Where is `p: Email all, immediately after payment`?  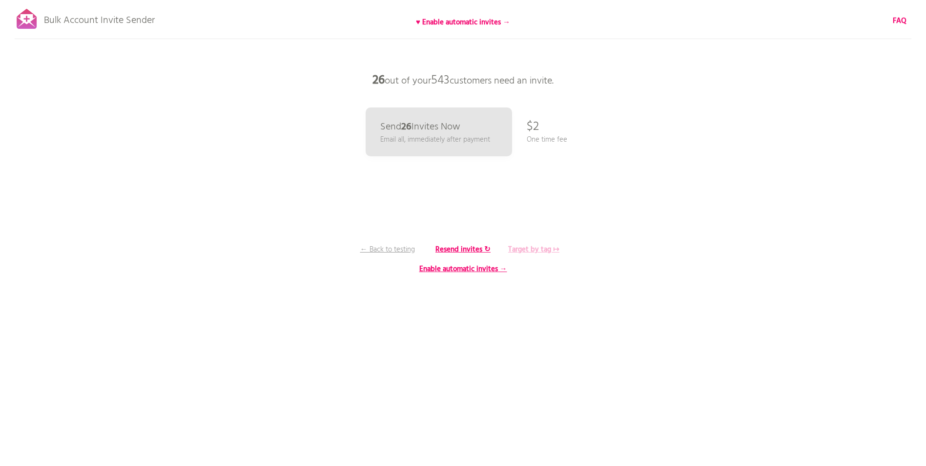 p: Email all, immediately after payment is located at coordinates (435, 140).